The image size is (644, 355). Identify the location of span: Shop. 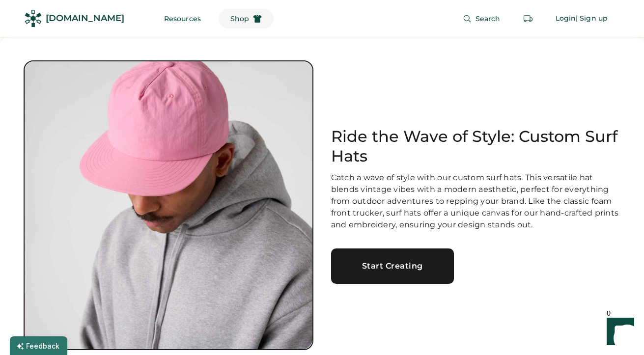
(240, 19).